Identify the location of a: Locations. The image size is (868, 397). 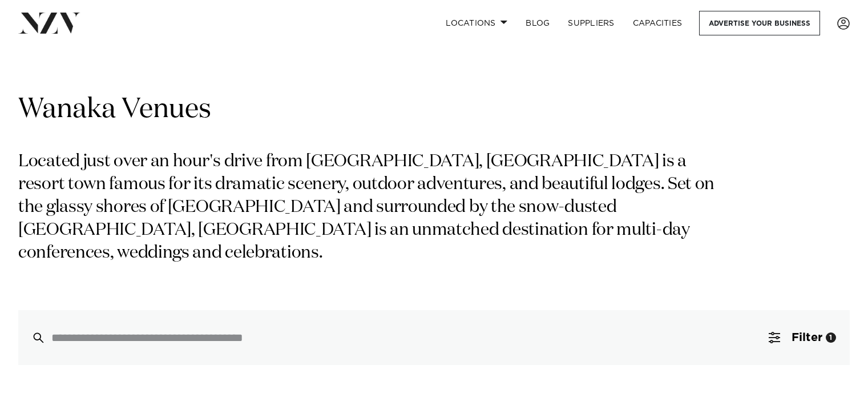
(476, 23).